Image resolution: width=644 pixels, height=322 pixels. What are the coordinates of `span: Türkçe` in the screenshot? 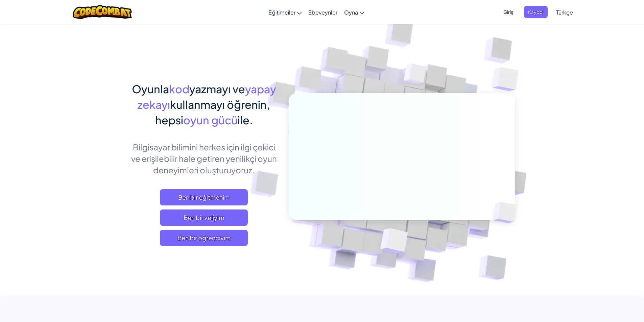 It's located at (565, 12).